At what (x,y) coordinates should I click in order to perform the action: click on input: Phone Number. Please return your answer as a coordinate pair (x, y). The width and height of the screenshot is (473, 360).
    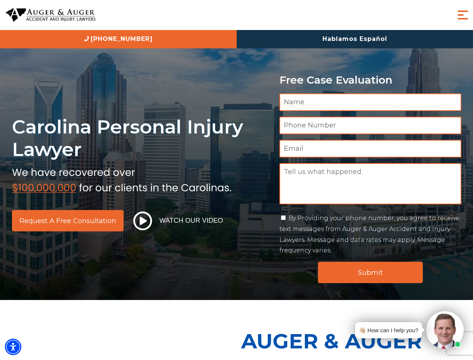
    Looking at the image, I should click on (371, 125).